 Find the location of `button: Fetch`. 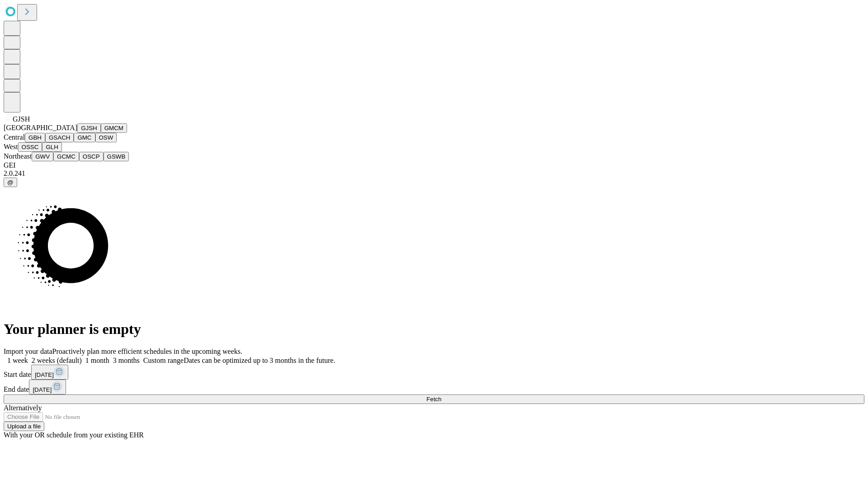

button: Fetch is located at coordinates (434, 399).